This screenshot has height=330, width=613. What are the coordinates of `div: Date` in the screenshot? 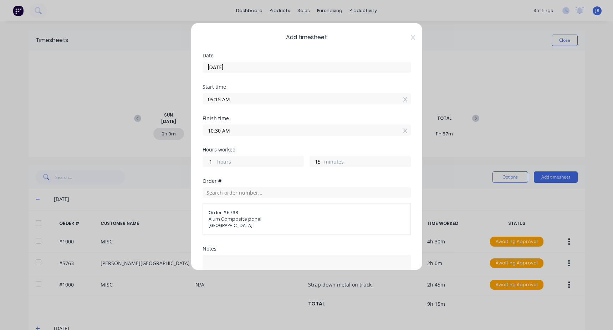 It's located at (306, 56).